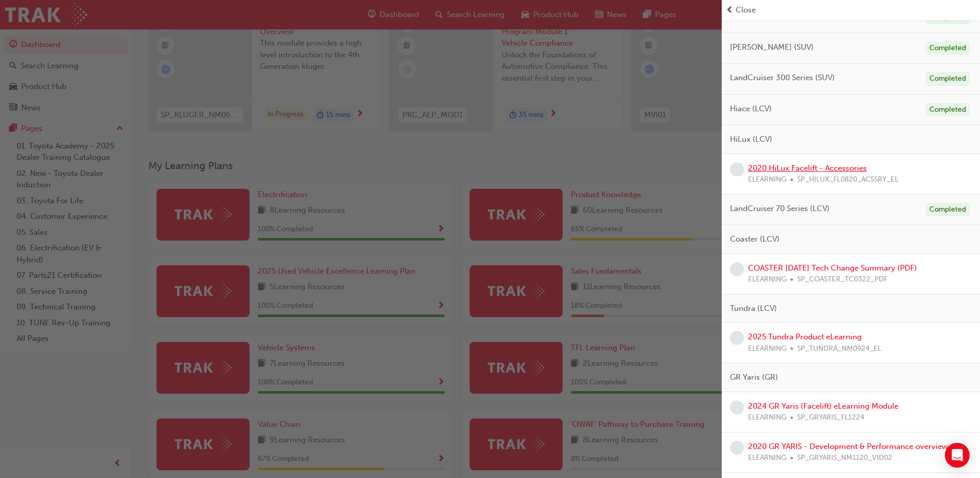 The image size is (980, 478). What do you see at coordinates (805, 337) in the screenshot?
I see `a: 2025 Tundra Product eLearning` at bounding box center [805, 337].